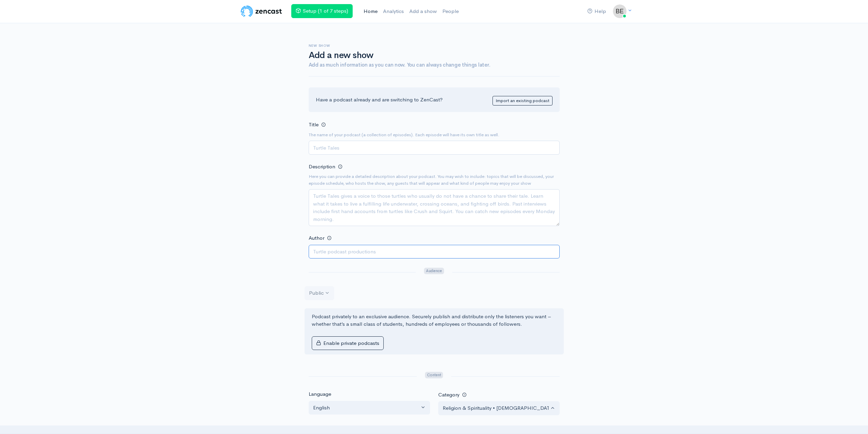 The image size is (868, 434). What do you see at coordinates (322, 166) in the screenshot?
I see `label: Description` at bounding box center [322, 166].